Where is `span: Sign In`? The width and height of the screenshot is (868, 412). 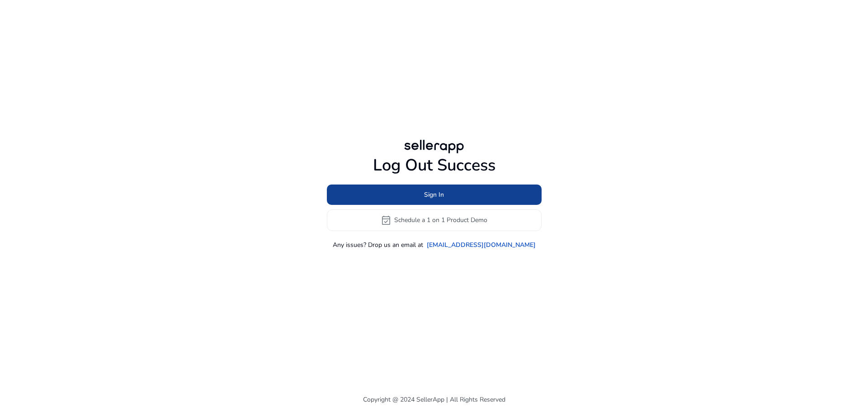 span: Sign In is located at coordinates (434, 195).